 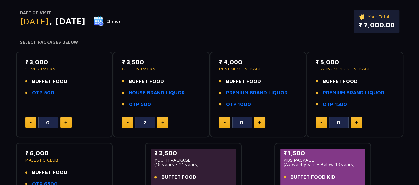 I want to click on p: (18 years - 21 years), so click(x=193, y=165).